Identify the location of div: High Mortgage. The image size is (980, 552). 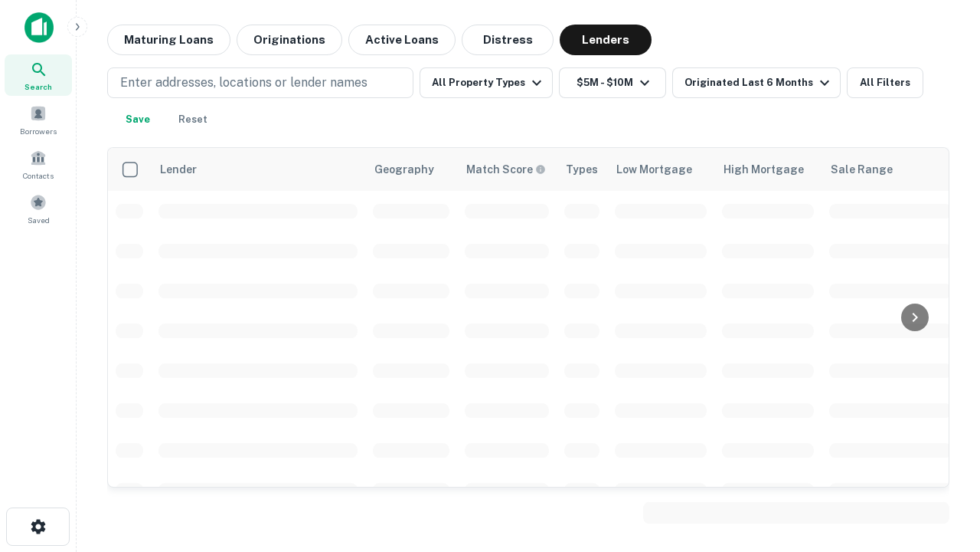
(763, 169).